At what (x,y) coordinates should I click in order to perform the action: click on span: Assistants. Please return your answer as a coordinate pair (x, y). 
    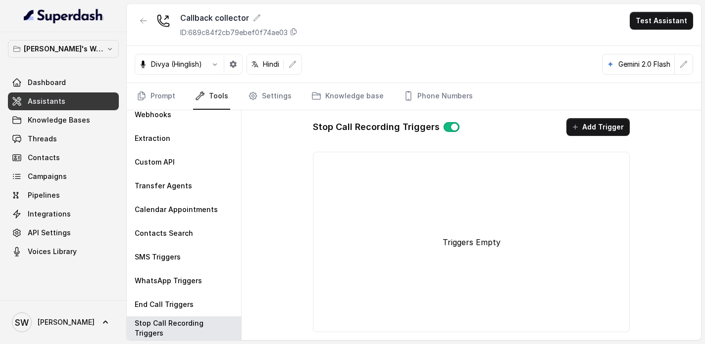
    Looking at the image, I should click on (47, 101).